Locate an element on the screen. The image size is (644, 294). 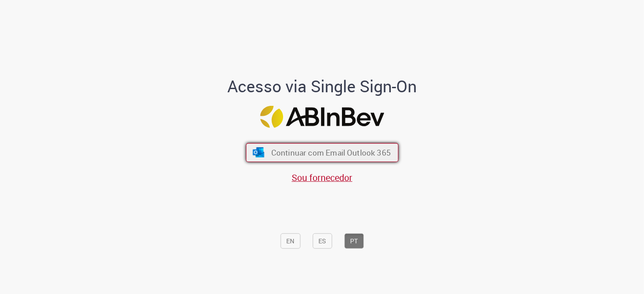
button: ES is located at coordinates (322, 241).